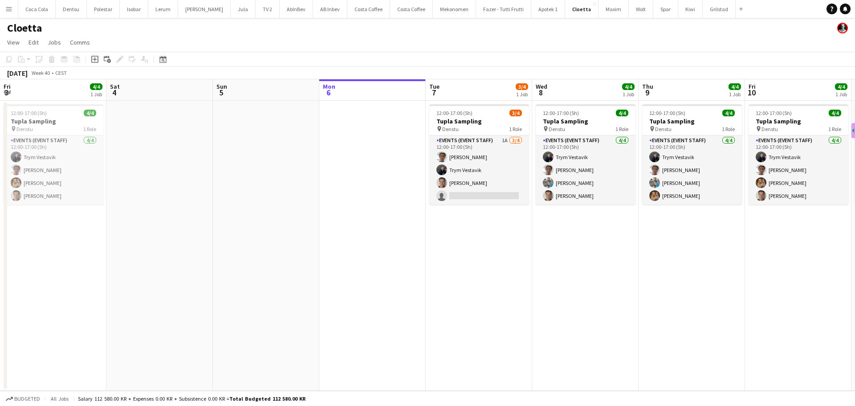  I want to click on span: 10, so click(751, 92).